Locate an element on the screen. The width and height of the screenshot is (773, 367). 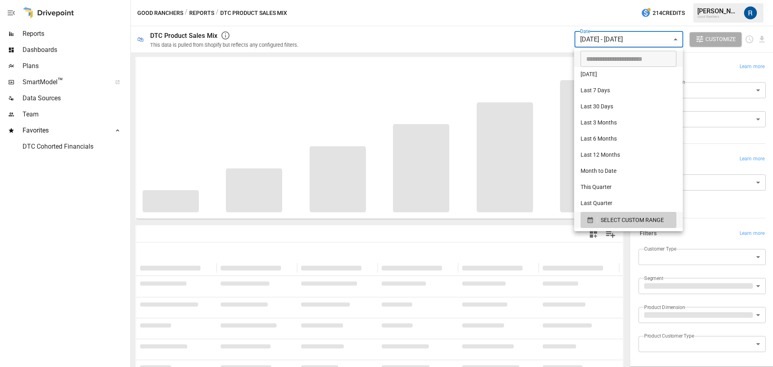
li: Last 12 Months is located at coordinates (628, 155).